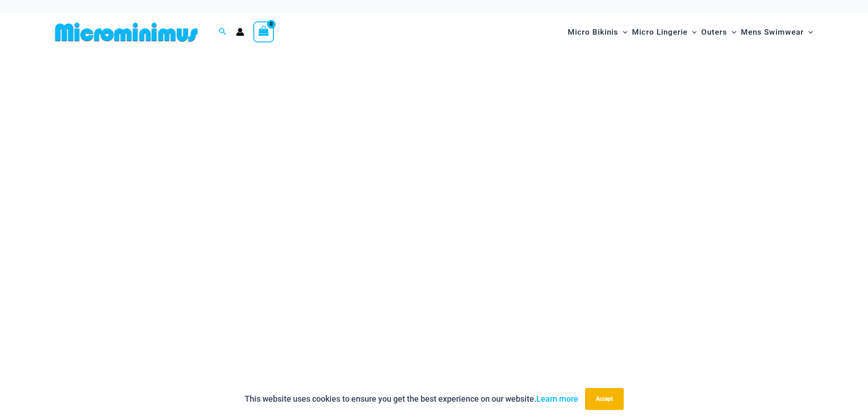  What do you see at coordinates (557, 398) in the screenshot?
I see `a: Learn more` at bounding box center [557, 398].